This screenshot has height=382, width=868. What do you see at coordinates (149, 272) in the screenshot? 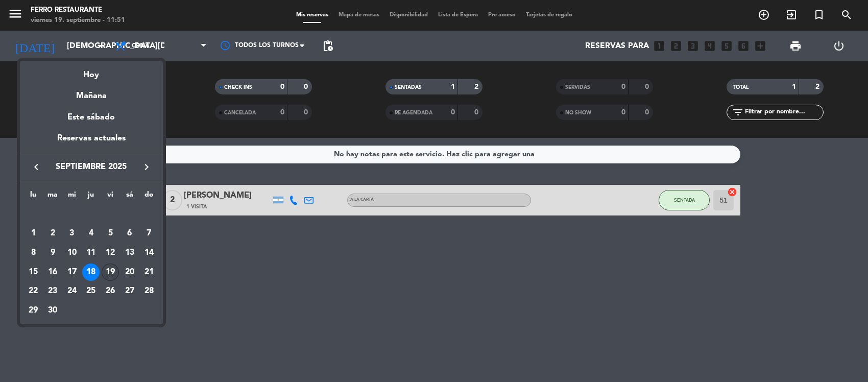
I see `div: 21` at bounding box center [149, 272].